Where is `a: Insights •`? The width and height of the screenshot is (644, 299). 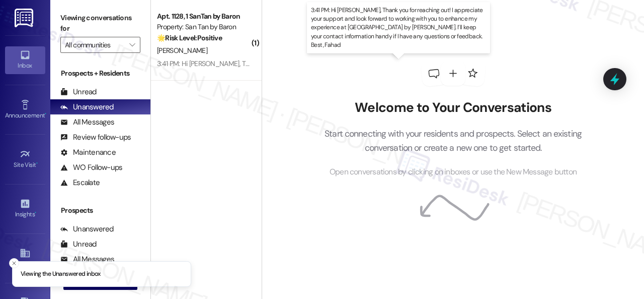
a: Insights • is located at coordinates (25, 208).